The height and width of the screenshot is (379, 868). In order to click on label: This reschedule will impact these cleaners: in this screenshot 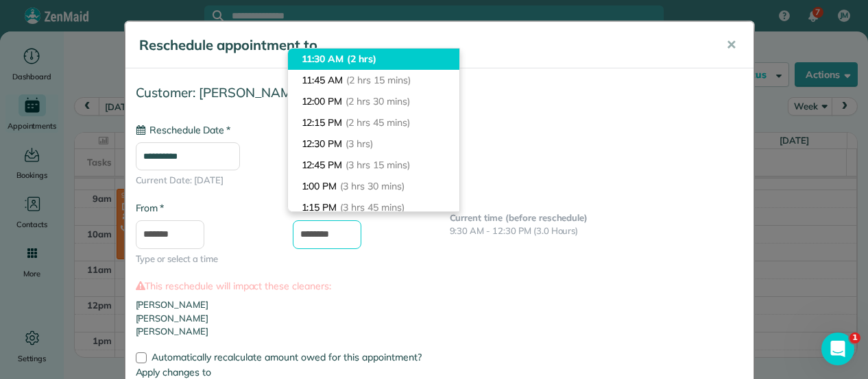, I will do `click(439, 286)`.